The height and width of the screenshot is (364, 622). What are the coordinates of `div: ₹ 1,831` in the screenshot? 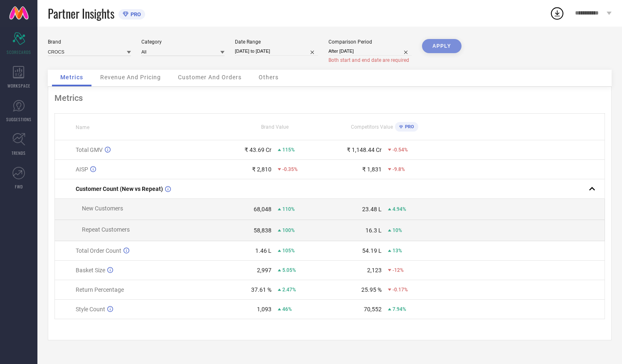 It's located at (372, 170).